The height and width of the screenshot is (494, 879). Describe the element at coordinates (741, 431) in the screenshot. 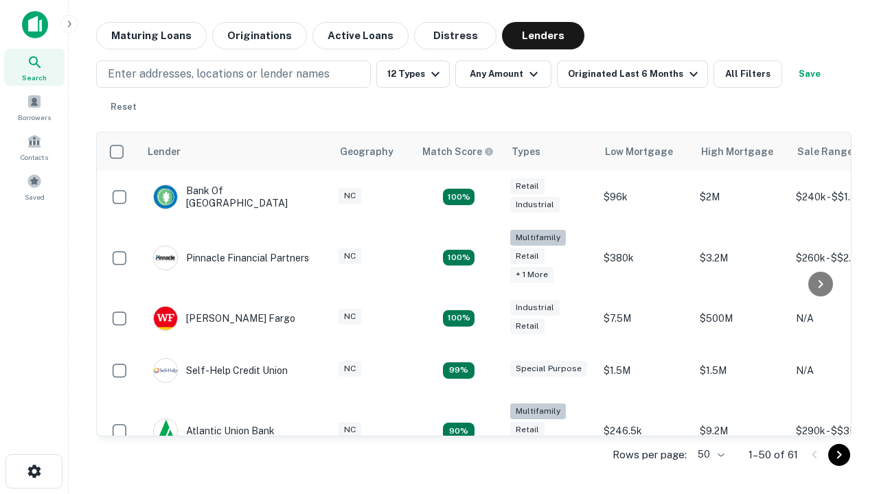

I see `td: $9.2M` at that location.